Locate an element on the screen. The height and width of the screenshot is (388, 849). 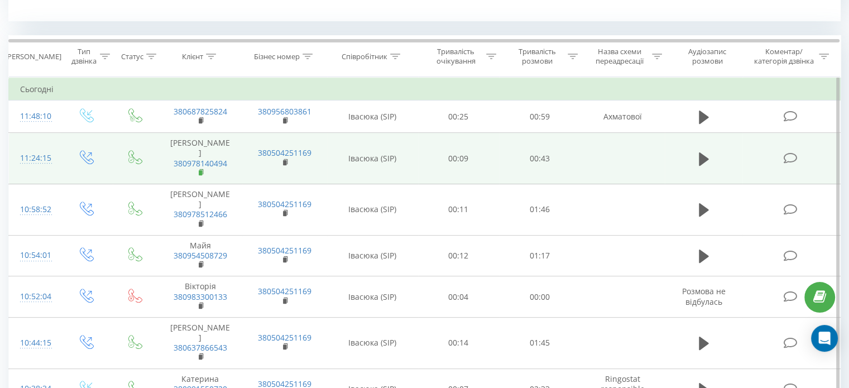
td: 01:17 is located at coordinates (539, 256).